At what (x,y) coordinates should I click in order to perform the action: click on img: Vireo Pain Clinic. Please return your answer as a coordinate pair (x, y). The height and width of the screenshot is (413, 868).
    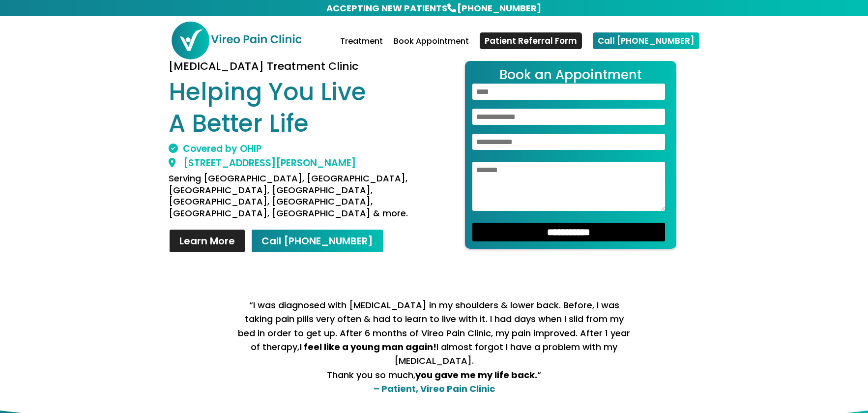
    Looking at the image, I should click on (236, 40).